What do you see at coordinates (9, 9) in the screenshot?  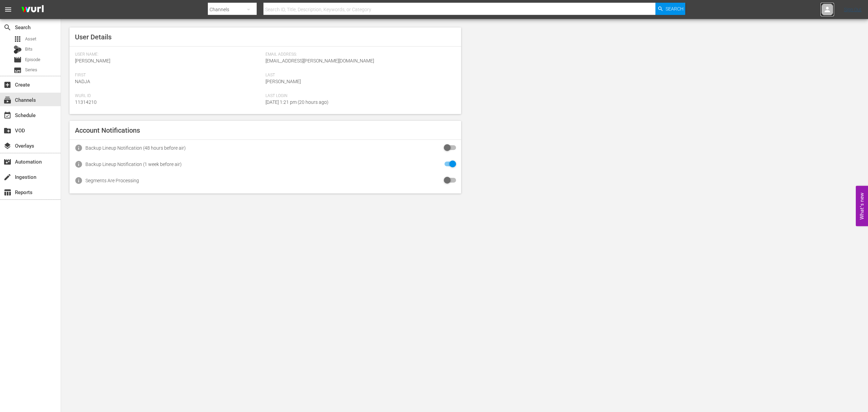 I see `span: menu` at bounding box center [9, 9].